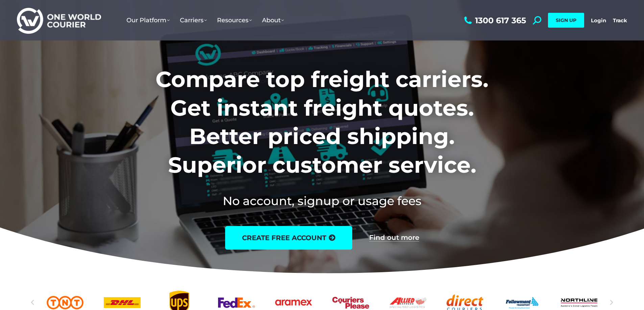  Describe the element at coordinates (193, 20) in the screenshot. I see `a: Carriers` at that location.